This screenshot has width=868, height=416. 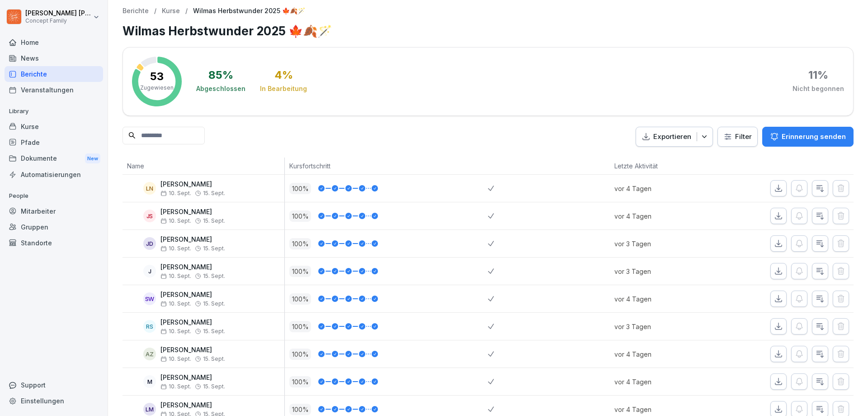 I want to click on p: Name, so click(x=203, y=166).